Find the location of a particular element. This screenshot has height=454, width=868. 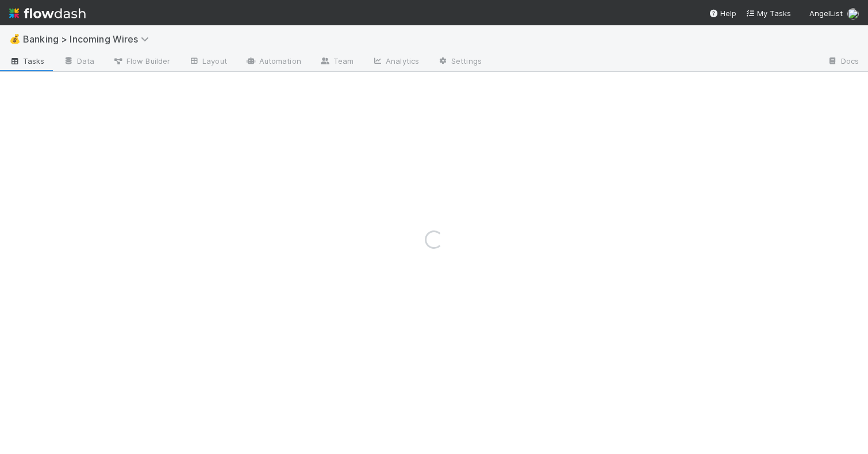

img: logo-inverted-e16ddd16eac7371096b0.svg is located at coordinates (47, 13).